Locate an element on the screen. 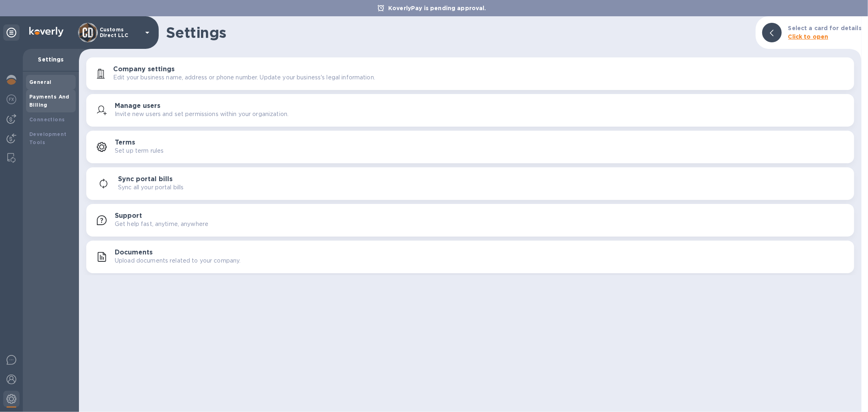 This screenshot has height=412, width=868. p: Get help fast, anytime, anywhere is located at coordinates (162, 224).